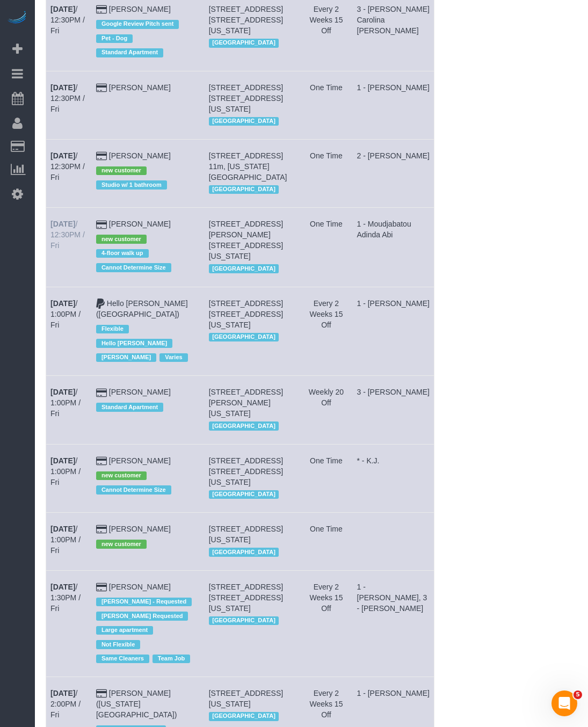  Describe the element at coordinates (17, 18) in the screenshot. I see `a: Automaid Logo` at that location.